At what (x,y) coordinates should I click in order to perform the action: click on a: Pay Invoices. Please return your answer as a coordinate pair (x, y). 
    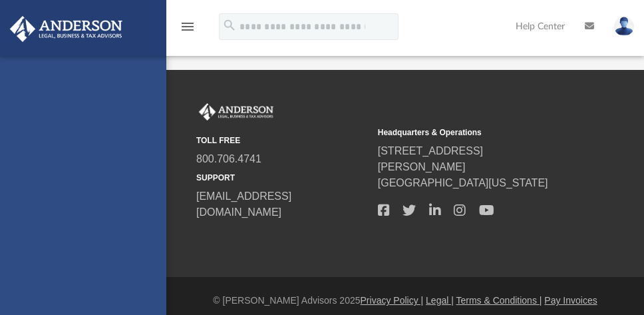
    Looking at the image, I should click on (571, 300).